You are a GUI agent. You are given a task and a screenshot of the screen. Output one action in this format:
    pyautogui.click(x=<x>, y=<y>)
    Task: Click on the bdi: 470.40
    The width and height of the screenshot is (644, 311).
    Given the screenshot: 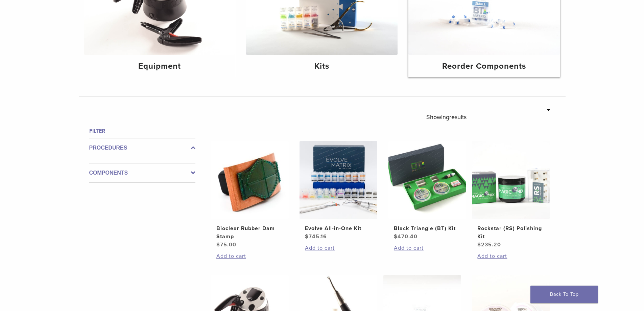 What is the action you would take?
    pyautogui.click(x=406, y=237)
    